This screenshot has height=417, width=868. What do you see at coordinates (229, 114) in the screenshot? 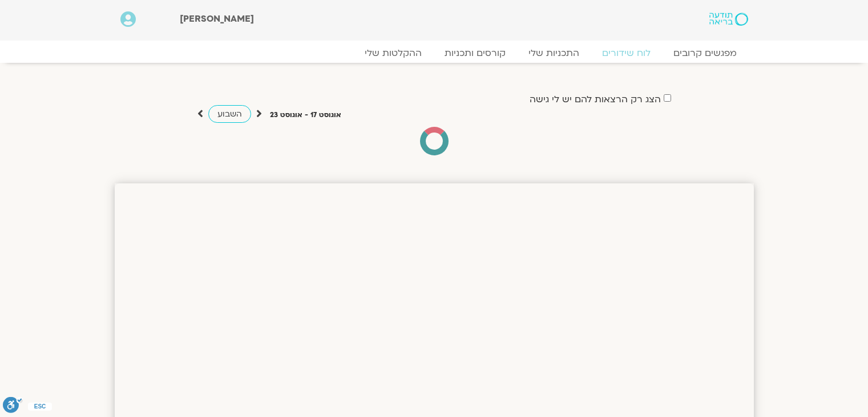
I see `a: השבוע` at bounding box center [229, 114].